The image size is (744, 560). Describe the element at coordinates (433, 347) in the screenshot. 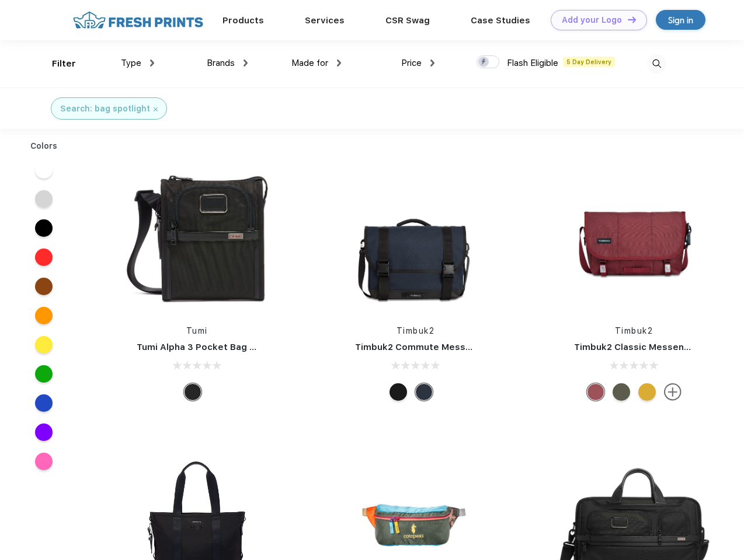

I see `a: Timbuk2 Commute Messenger Bag` at that location.